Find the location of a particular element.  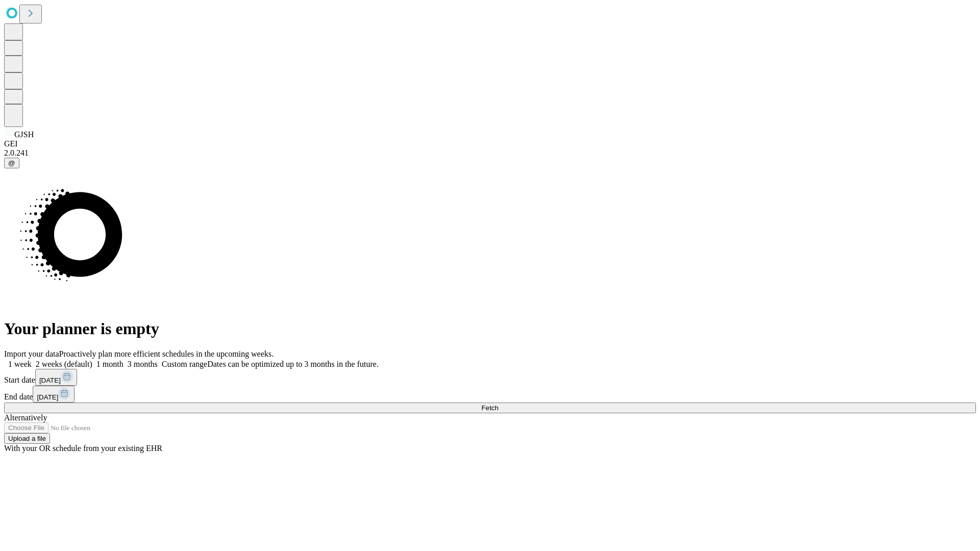

span: 1 week is located at coordinates (20, 364).